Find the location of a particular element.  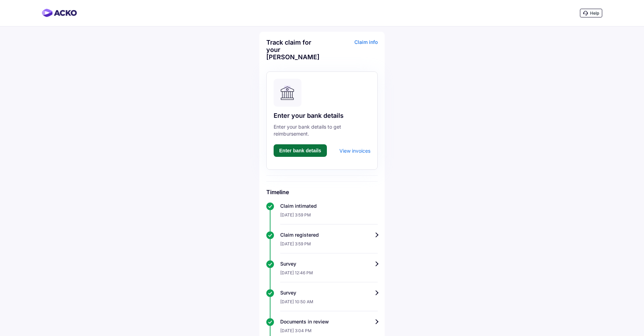

div: Claim registered is located at coordinates (329, 235).